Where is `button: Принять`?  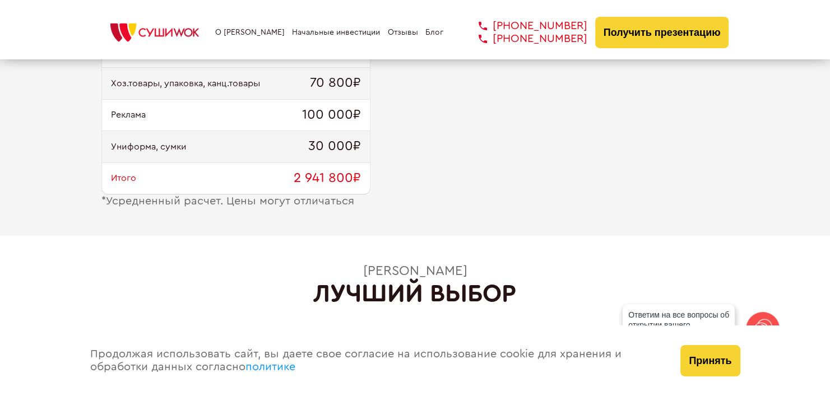 button: Принять is located at coordinates (710, 361).